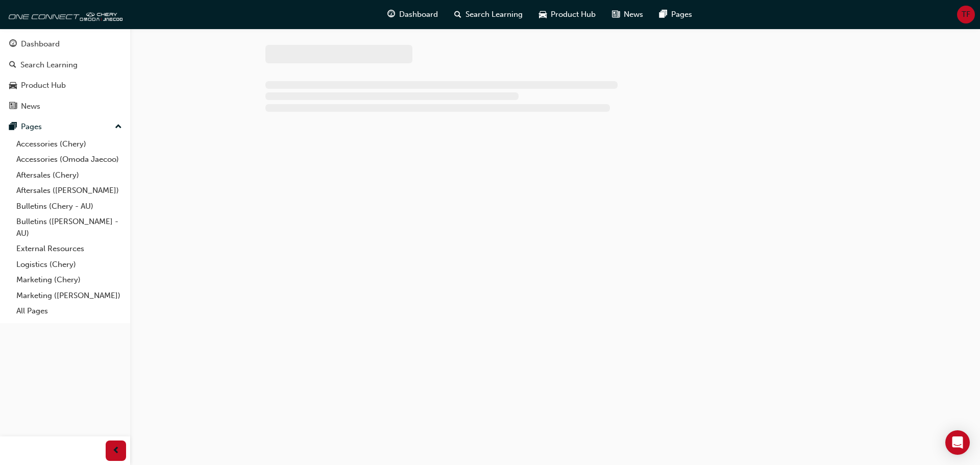 This screenshot has height=465, width=980. What do you see at coordinates (69, 311) in the screenshot?
I see `a: All Pages` at bounding box center [69, 311].